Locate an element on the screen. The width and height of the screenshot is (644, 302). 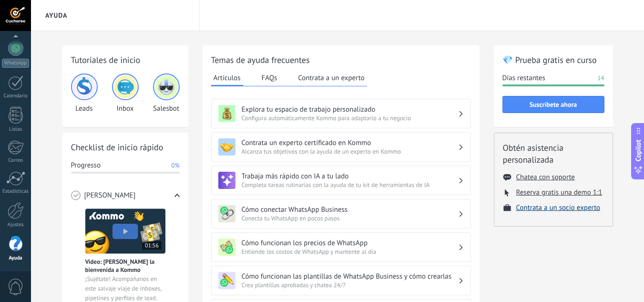
span: Crea plantillas aprobadas y chatea 24/7 is located at coordinates (350, 285).